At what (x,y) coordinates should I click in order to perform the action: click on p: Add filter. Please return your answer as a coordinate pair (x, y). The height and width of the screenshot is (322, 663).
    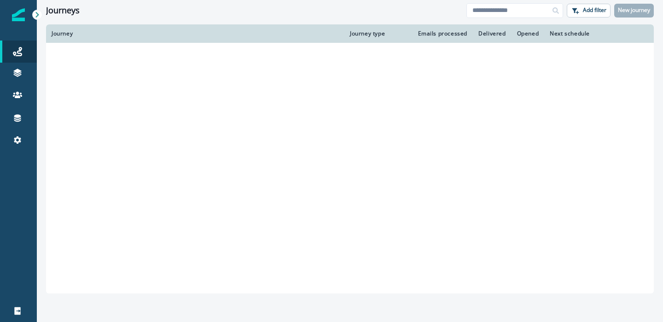
    Looking at the image, I should click on (595, 10).